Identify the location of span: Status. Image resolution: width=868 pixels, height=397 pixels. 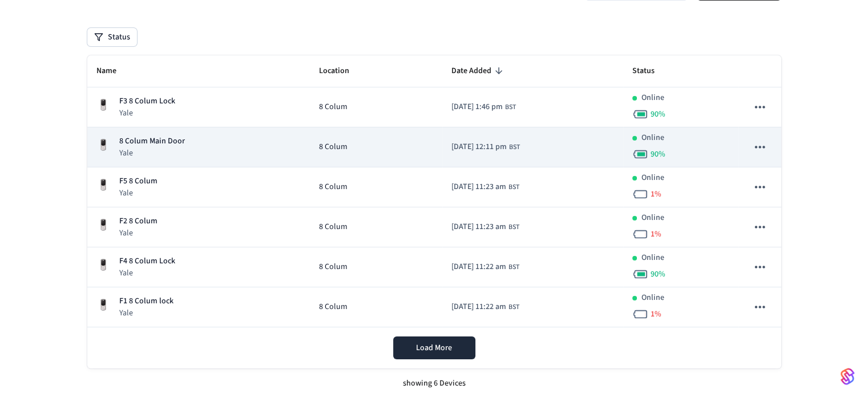
(651, 71).